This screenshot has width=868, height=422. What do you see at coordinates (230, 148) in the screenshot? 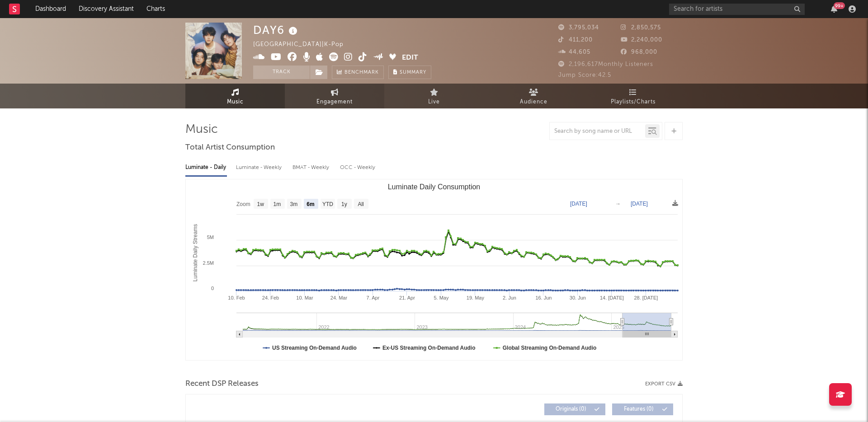
I see `span: Total Artist Consumption` at bounding box center [230, 148].